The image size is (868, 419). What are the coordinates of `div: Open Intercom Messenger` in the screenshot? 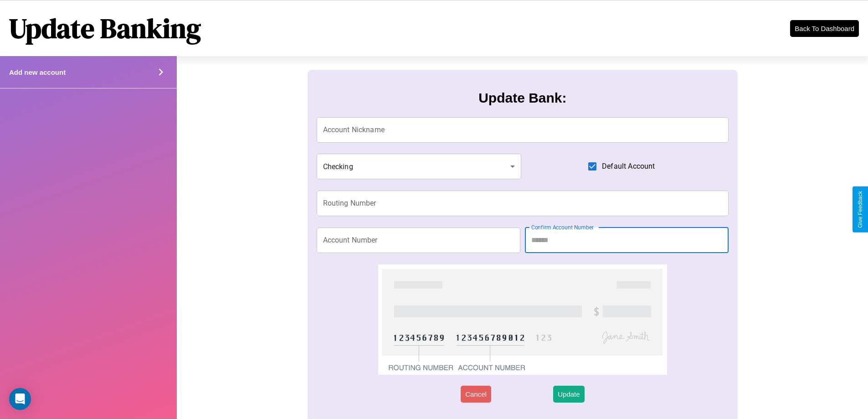 It's located at (20, 399).